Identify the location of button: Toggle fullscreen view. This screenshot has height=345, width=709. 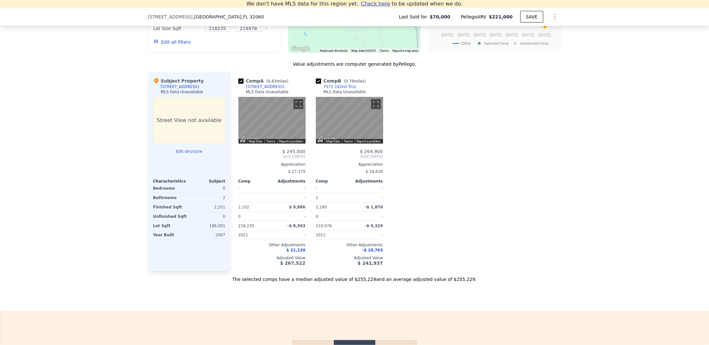
(299, 104).